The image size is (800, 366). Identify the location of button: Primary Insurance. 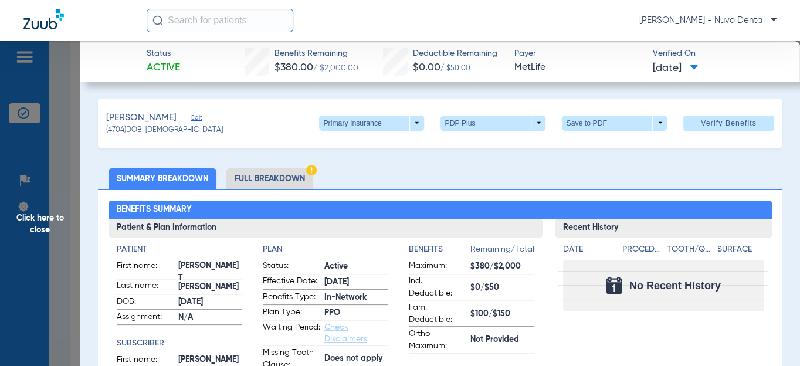
(371, 123).